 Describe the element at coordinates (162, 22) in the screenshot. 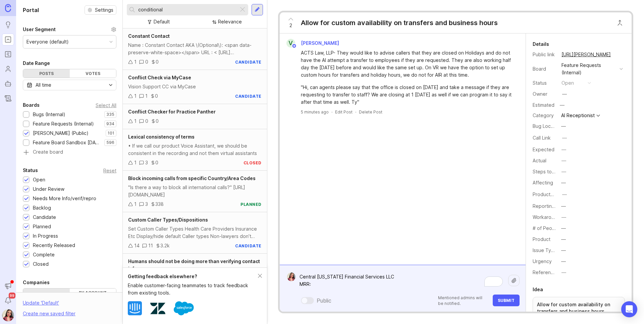

I see `div: Default` at that location.